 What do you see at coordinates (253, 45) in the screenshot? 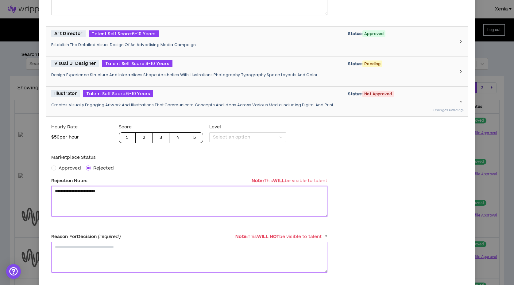
I see `p: Establish The Detailed Visual Design Of An Advertising Media Campaign` at bounding box center [253, 45].